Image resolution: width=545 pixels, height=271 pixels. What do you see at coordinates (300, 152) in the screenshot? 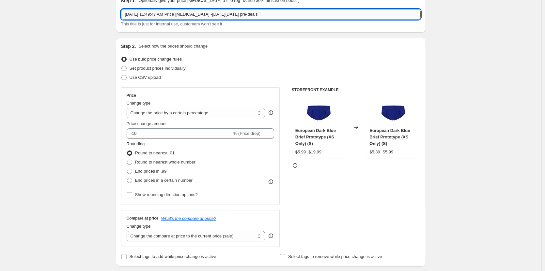
I see `div: $5.99` at bounding box center [300, 152].